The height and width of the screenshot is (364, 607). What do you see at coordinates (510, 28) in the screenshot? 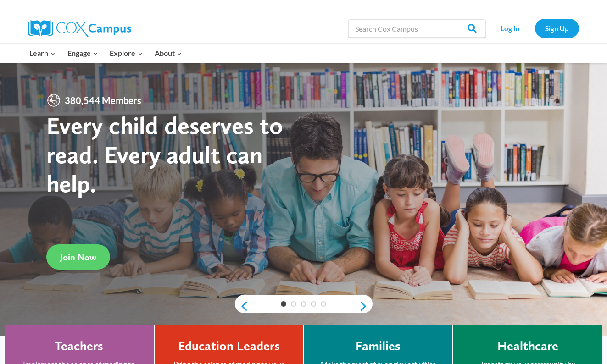
I see `a: Log In` at bounding box center [510, 28].